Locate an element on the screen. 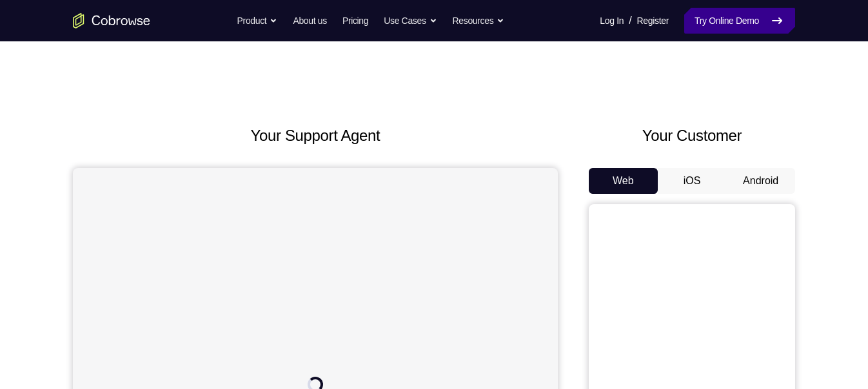  h2: Your Customer is located at coordinates (692, 136).